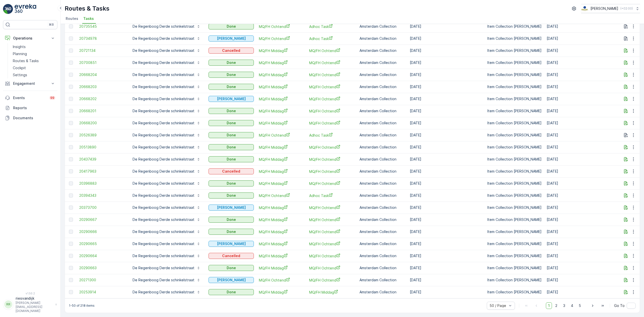 Image resolution: width=644 pixels, height=317 pixels. Describe the element at coordinates (580, 306) in the screenshot. I see `span: 5` at that location.